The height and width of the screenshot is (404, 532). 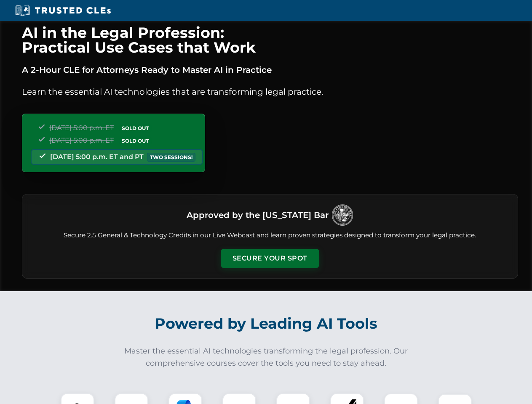 I want to click on img: Trusted CLEs, so click(x=63, y=11).